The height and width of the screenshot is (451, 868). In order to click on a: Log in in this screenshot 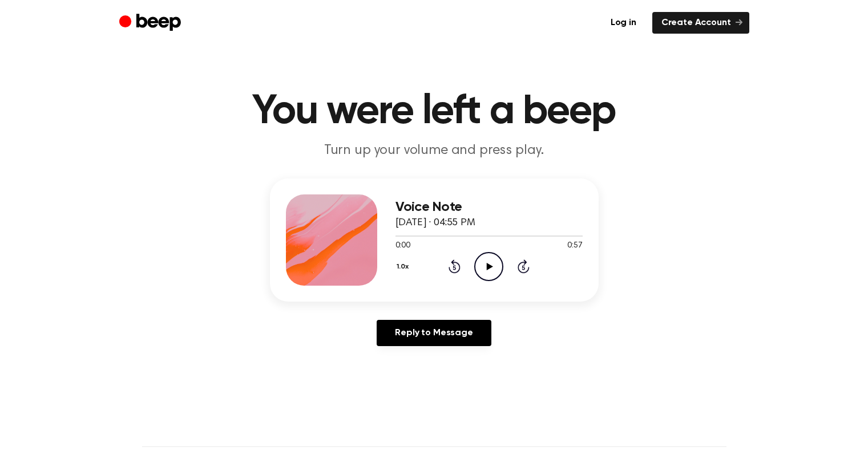, I will do `click(623, 23)`.